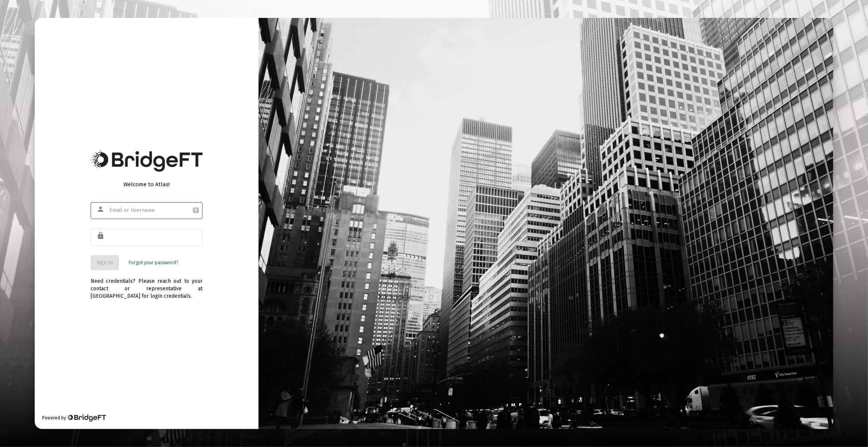 The image size is (868, 447). What do you see at coordinates (74, 417) in the screenshot?
I see `div: Powered by` at bounding box center [74, 417].